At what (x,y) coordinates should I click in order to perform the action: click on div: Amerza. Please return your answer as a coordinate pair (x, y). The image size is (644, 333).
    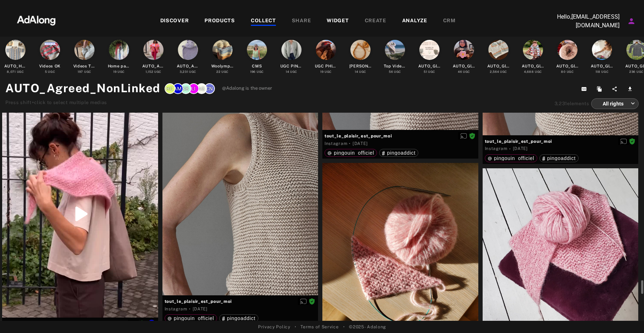
    Looking at the image, I should click on (178, 88).